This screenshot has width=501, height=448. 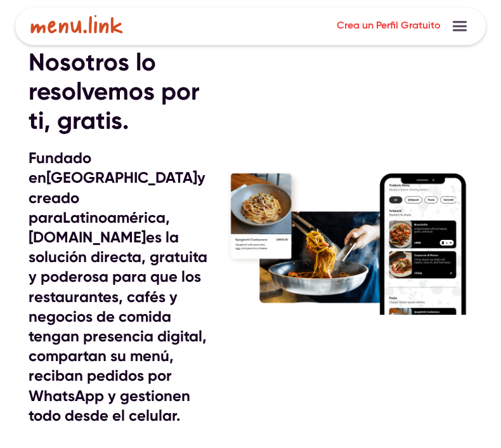 I want to click on strong: Latinoamérica, so click(x=114, y=217).